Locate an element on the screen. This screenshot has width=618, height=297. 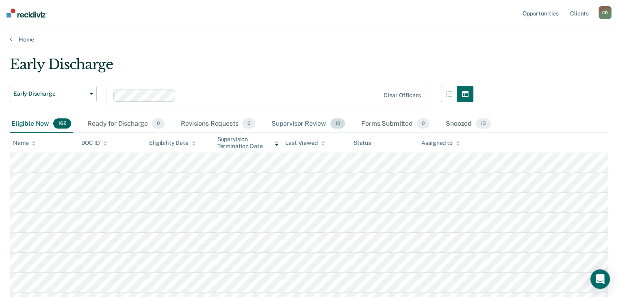
div: Status is located at coordinates (362, 143).